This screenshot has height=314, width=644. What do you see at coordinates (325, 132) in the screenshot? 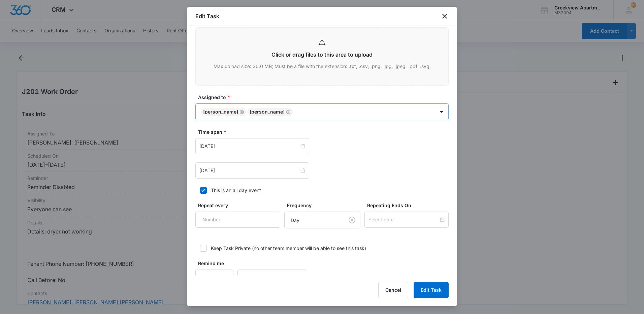
I see `label: Time span` at bounding box center [325, 132].